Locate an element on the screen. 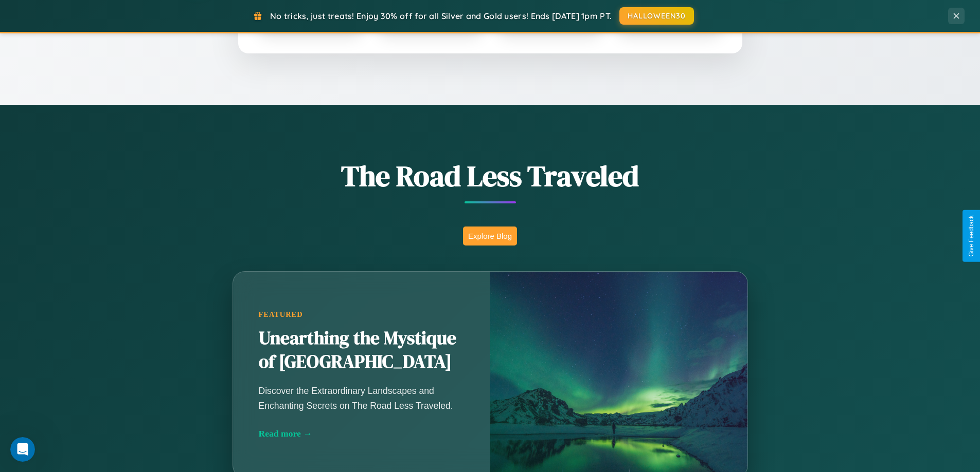 This screenshot has width=980, height=472. p: Discover the Extraordinary Landscapes and Enchanting Secrets on The Road Less Traveled. is located at coordinates (361, 398).